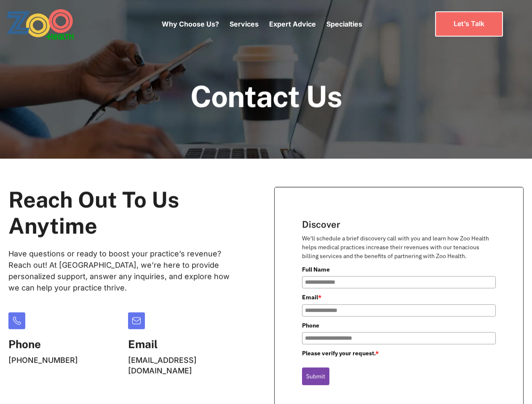  Describe the element at coordinates (244, 24) in the screenshot. I see `p: Services` at that location.